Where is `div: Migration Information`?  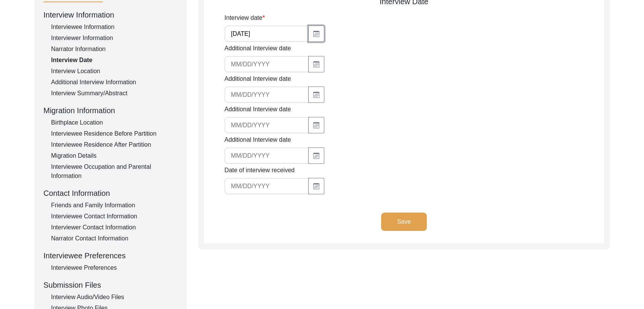
div: Migration Information is located at coordinates (110, 110).